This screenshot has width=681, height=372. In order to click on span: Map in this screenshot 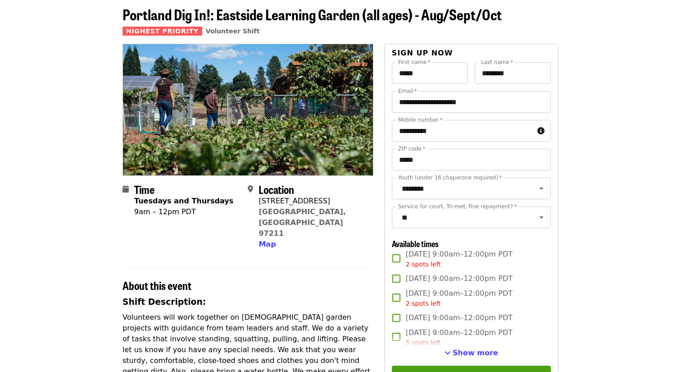, I will do `click(267, 244)`.